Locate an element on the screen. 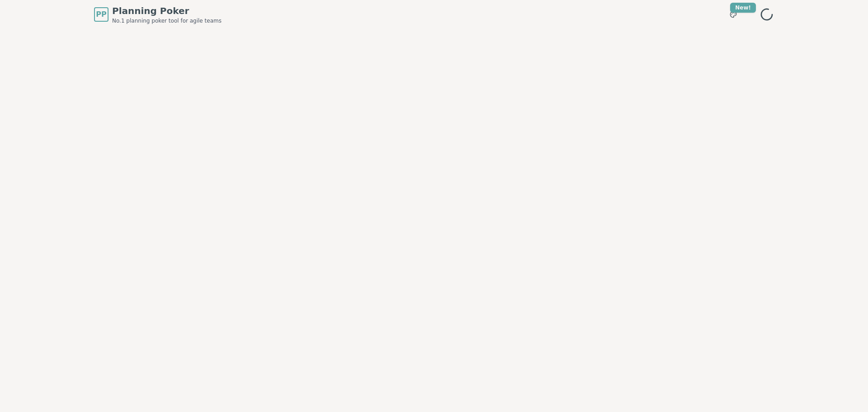  span: PP is located at coordinates (101, 14).